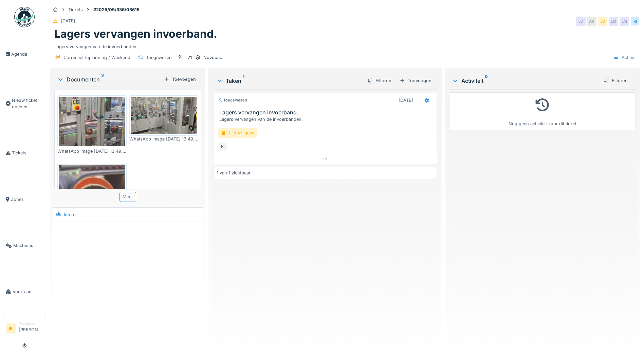  I want to click on img: vo6fljaiz6oohz5mbildr3maoyg7, so click(92, 121).